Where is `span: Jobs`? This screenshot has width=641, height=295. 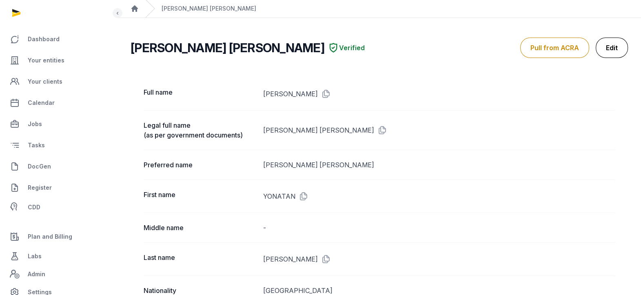
span: Jobs is located at coordinates (35, 124).